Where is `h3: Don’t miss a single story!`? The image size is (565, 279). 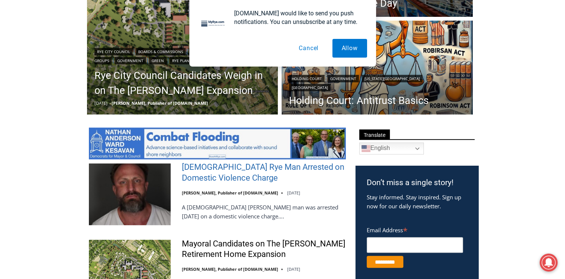
h3: Don’t miss a single story! is located at coordinates (417, 183).